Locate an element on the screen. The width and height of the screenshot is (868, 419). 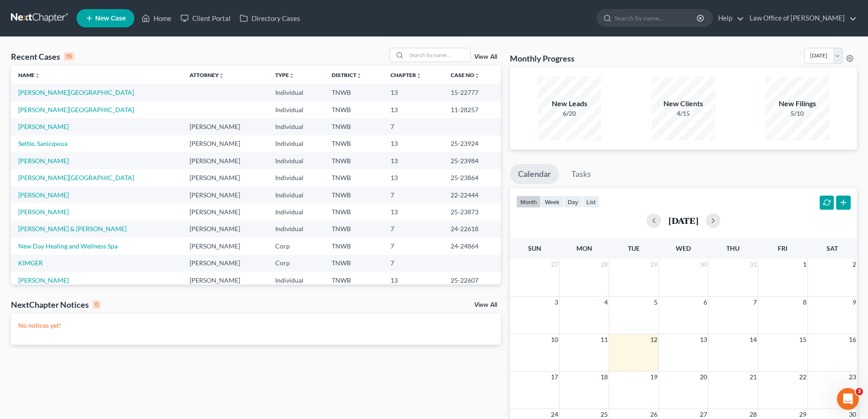
span: 21 is located at coordinates (753, 377).